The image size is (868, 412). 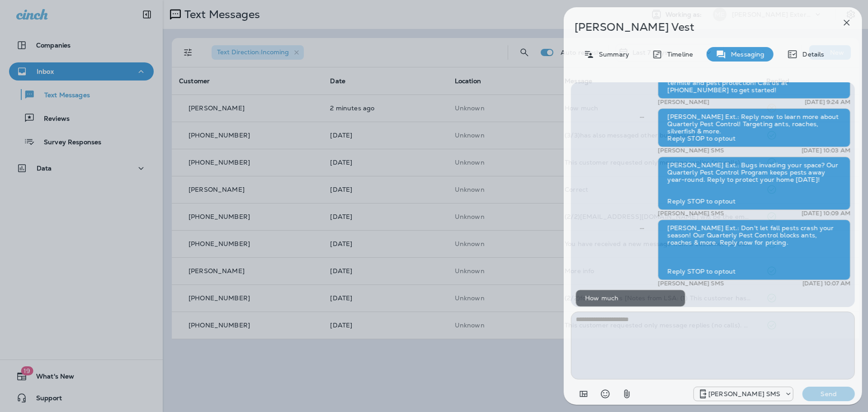 I want to click on p: Timeline, so click(x=678, y=54).